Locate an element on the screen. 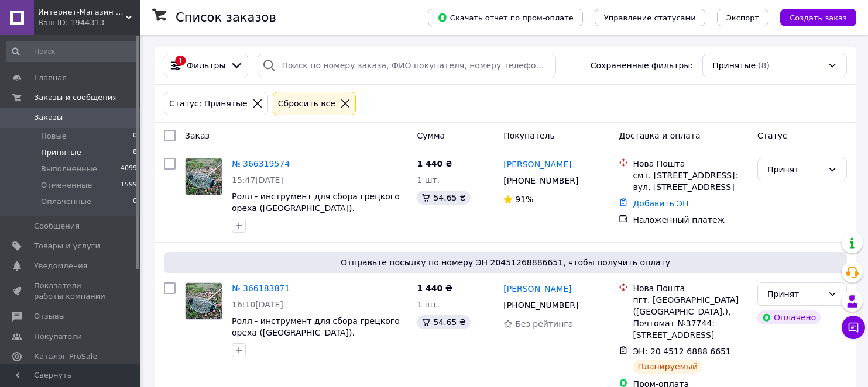  span: Доставка и оплата is located at coordinates (659, 136).